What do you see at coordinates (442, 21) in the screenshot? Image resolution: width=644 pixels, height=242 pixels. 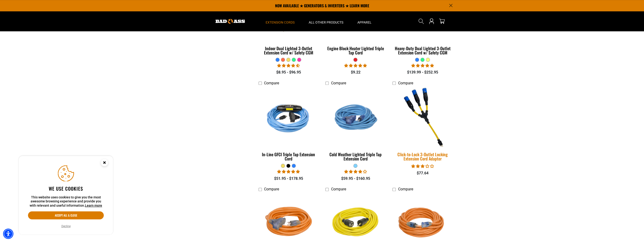 I see `a: cart` at bounding box center [442, 21].